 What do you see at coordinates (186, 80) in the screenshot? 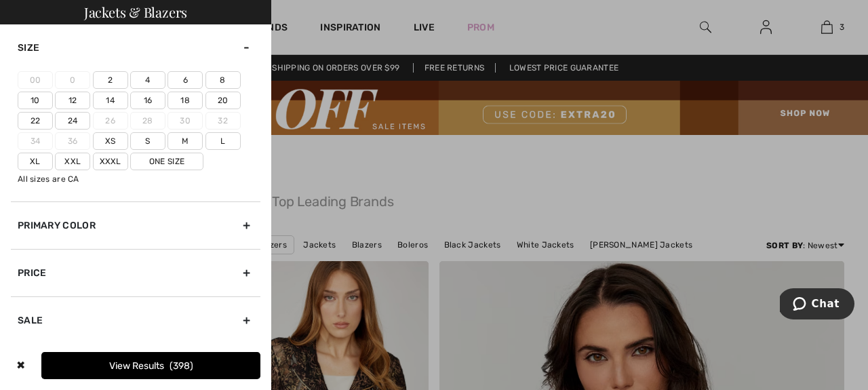
I see `label: 6` at bounding box center [186, 80].